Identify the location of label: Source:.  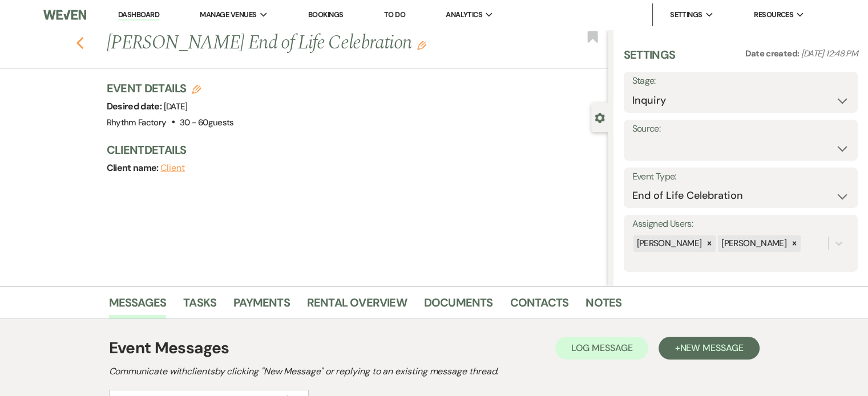
(741, 129).